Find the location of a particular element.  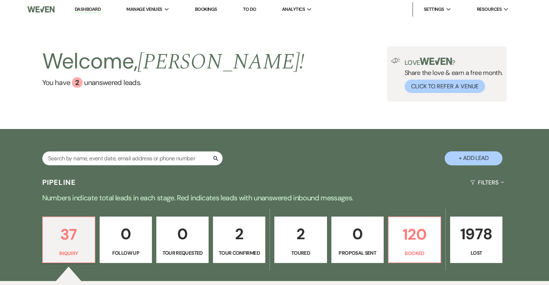

a: You have 2 unanswered leads. is located at coordinates (173, 83).